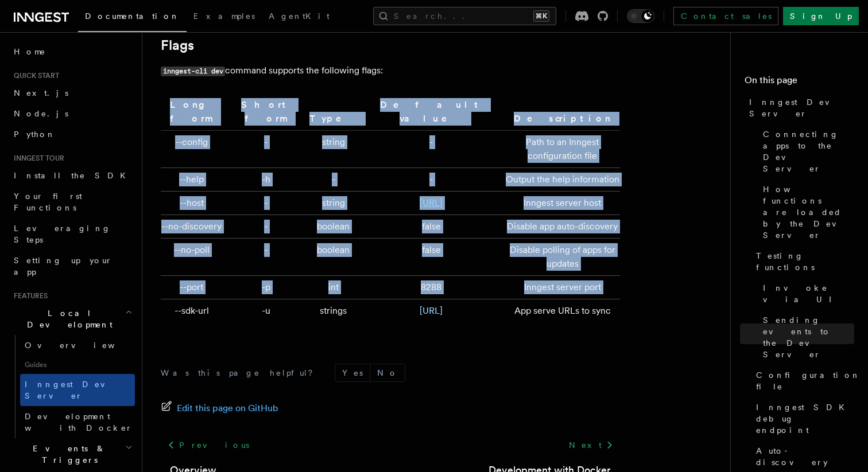  Describe the element at coordinates (560, 227) in the screenshot. I see `td: Disable app auto-discovery` at that location.